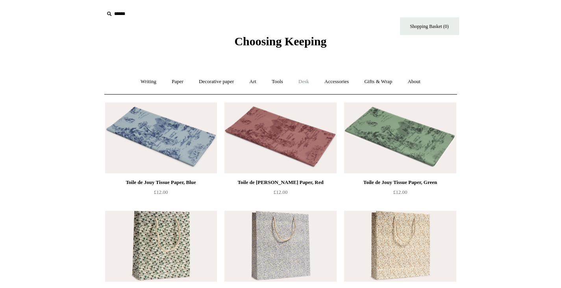 The width and height of the screenshot is (561, 288). I want to click on img: Italian Decorative Gift Bag, Blue Floral, so click(280, 246).